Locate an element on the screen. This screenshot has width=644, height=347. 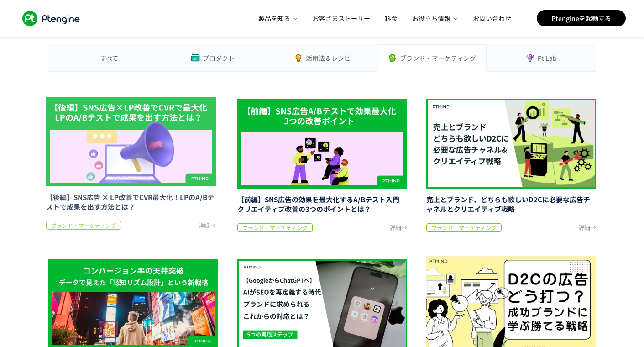
span: お客さまストーリー is located at coordinates (341, 18).